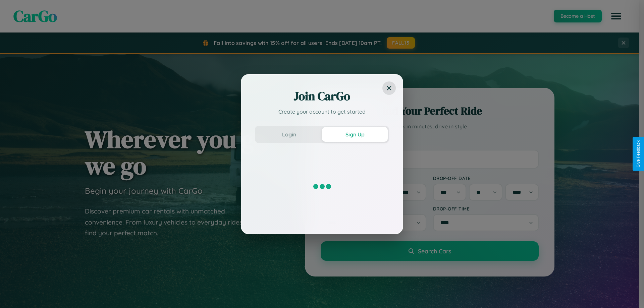  Describe the element at coordinates (289, 134) in the screenshot. I see `button: Login` at that location.